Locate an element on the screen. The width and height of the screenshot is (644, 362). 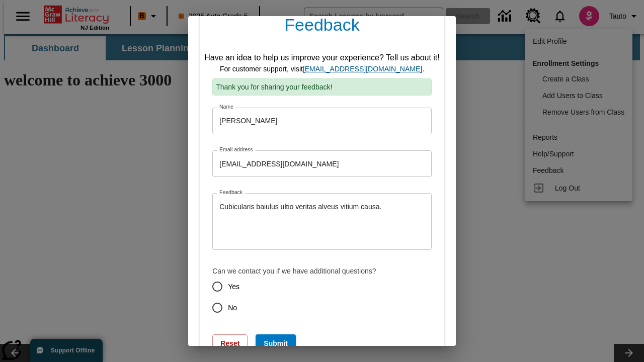
span: No is located at coordinates (232, 308).